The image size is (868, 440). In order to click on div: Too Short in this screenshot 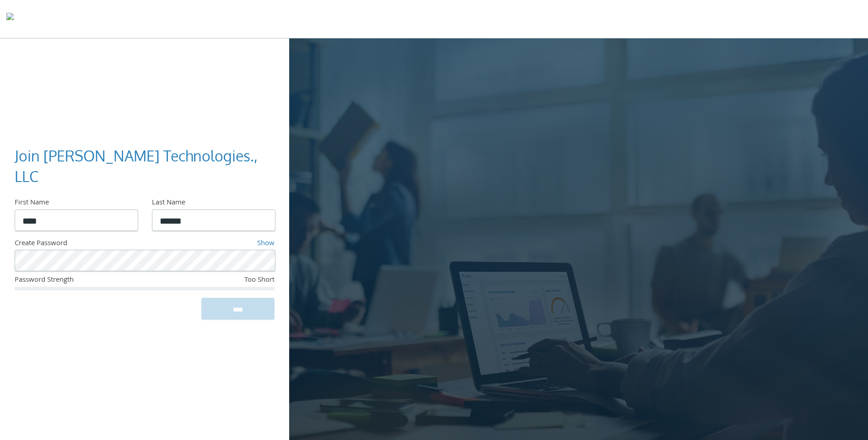, I will do `click(231, 281)`.